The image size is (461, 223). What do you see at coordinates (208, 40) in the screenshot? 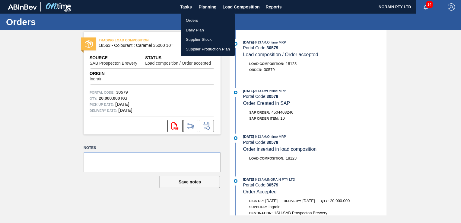
I see `li: Supplier Stock` at bounding box center [208, 40].